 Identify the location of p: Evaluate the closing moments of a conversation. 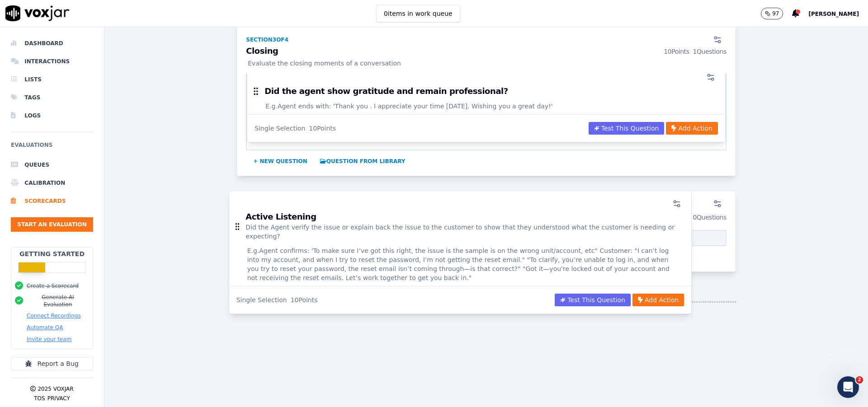
(486, 63).